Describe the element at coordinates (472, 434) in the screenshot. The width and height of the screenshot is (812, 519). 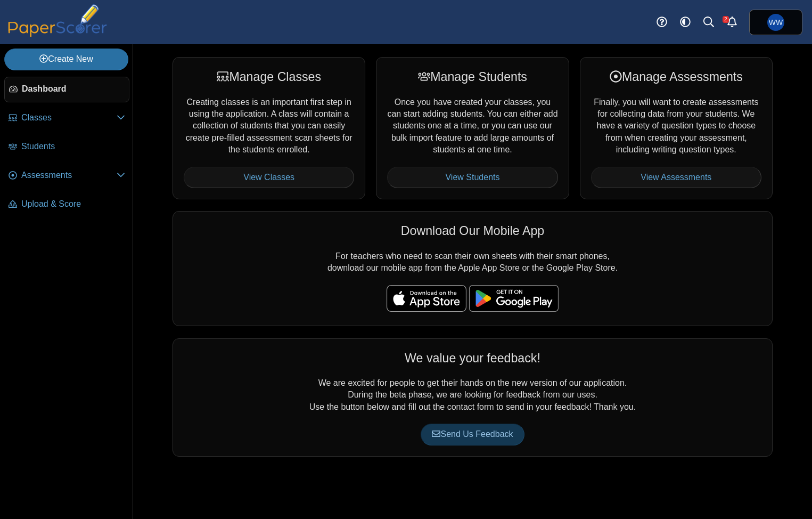
I see `span: Send Us Feedback` at that location.